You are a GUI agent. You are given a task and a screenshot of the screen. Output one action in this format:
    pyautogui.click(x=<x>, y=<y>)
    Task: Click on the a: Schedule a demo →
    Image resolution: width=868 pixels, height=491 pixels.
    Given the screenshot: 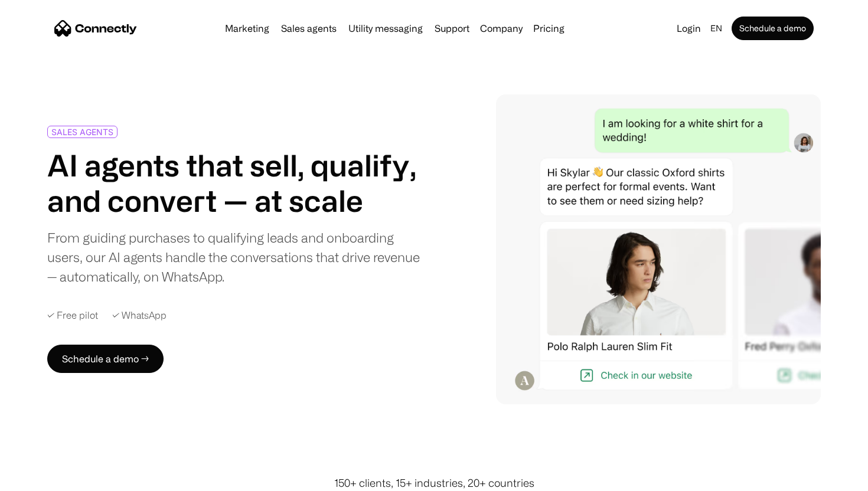 What is the action you would take?
    pyautogui.click(x=105, y=359)
    